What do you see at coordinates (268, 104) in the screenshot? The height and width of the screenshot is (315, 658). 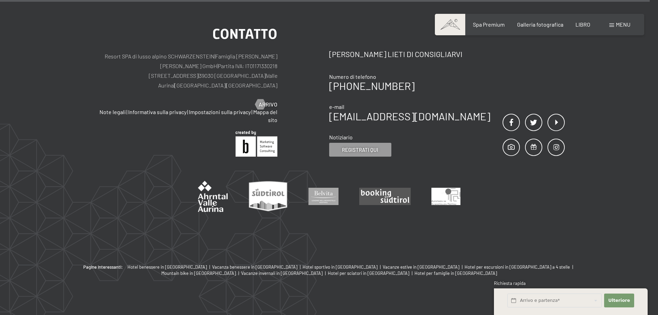 I see `font: Arrivo` at bounding box center [268, 104].